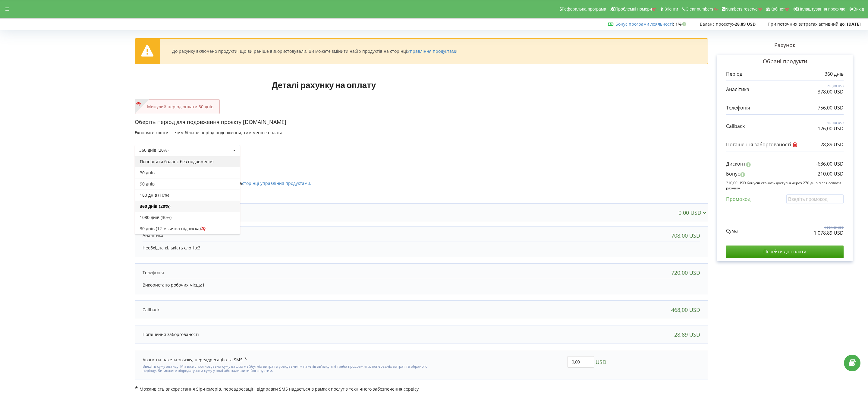  What do you see at coordinates (203, 285) in the screenshot?
I see `span: 1` at bounding box center [203, 285].